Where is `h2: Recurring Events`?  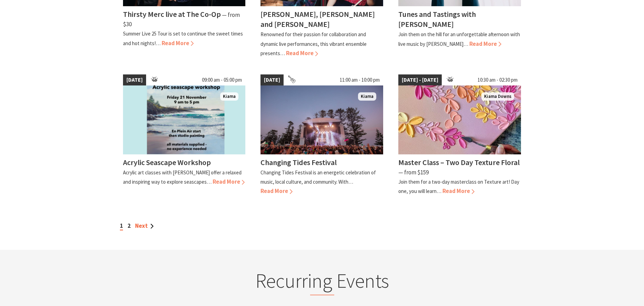 h2: Recurring Events is located at coordinates (322, 282).